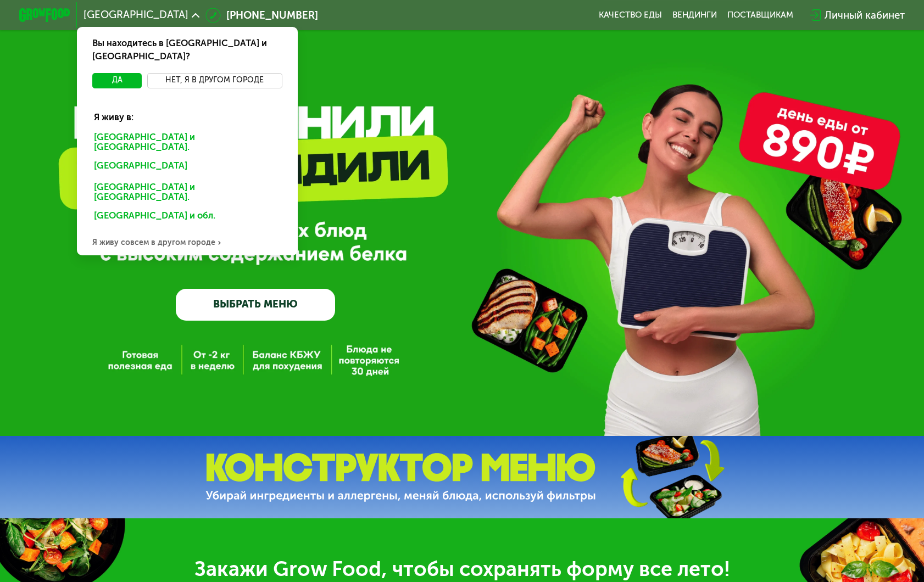 The width and height of the screenshot is (924, 582). I want to click on div: Личный кабинет, so click(864, 16).